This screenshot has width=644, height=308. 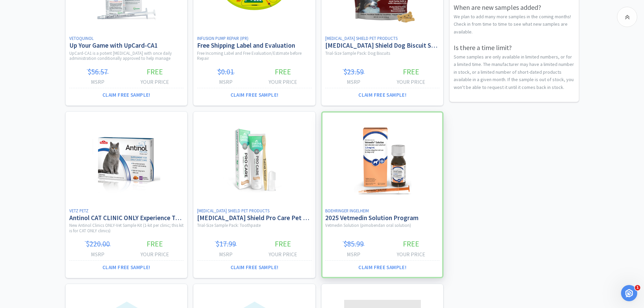 I want to click on p: We plan to add many more samples in the coming months! Check in from time to time to see what new..., so click(x=514, y=24).